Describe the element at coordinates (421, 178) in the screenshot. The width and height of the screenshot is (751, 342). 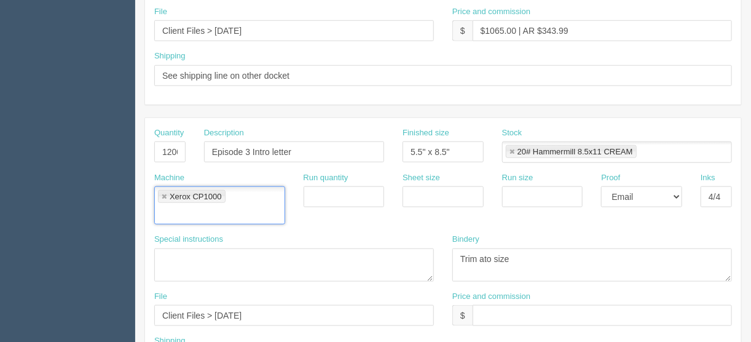
I see `label: Sheet size` at that location.